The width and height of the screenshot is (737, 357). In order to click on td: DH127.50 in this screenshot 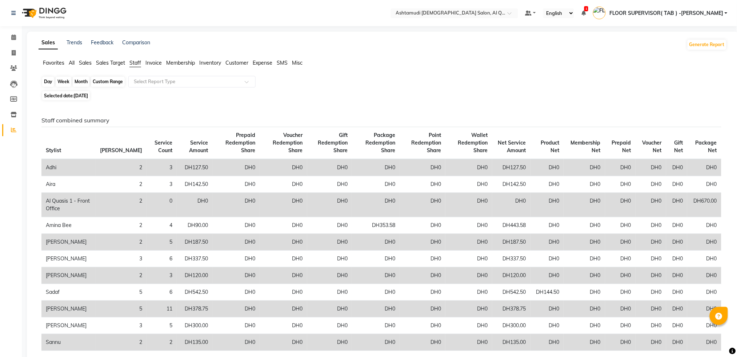, I will do `click(511, 168)`.